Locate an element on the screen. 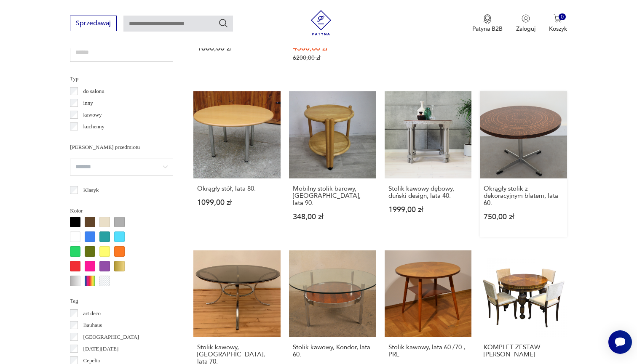  p: 1999,00 zł is located at coordinates (428, 209).